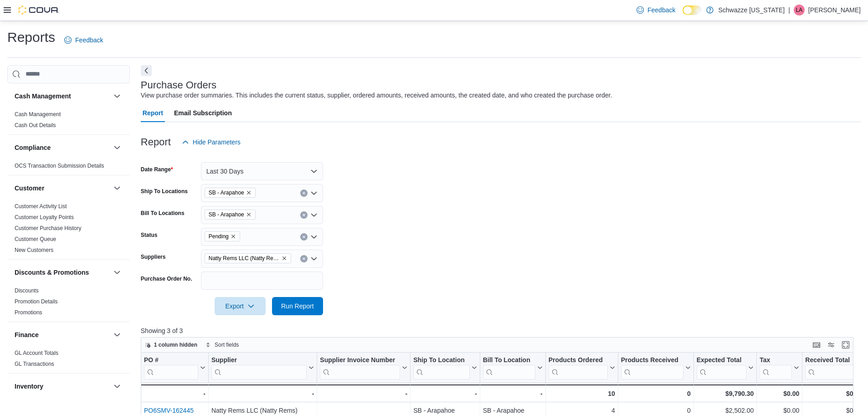 This screenshot has width=868, height=415. I want to click on h1: Reports, so click(31, 37).